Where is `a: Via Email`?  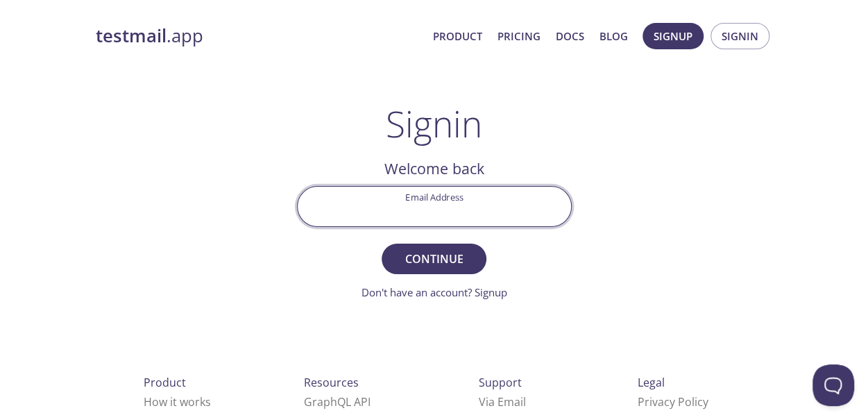 a: Via Email is located at coordinates (502, 402).